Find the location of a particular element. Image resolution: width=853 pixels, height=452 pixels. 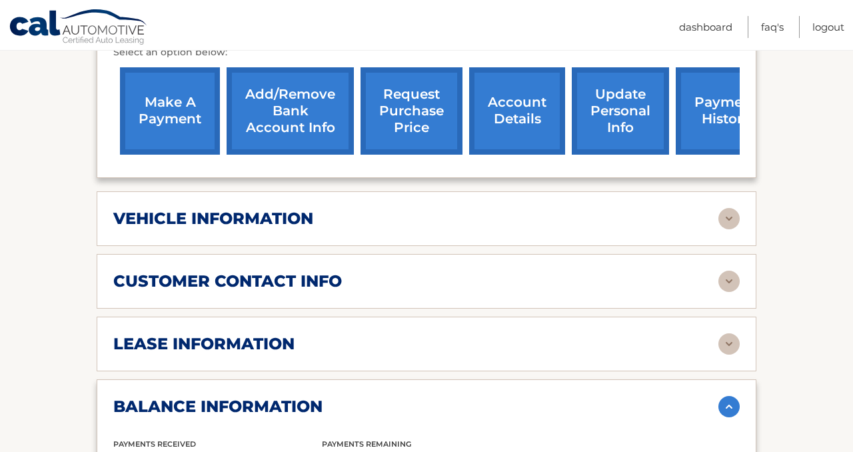

h2: vehicle information is located at coordinates (213, 219).